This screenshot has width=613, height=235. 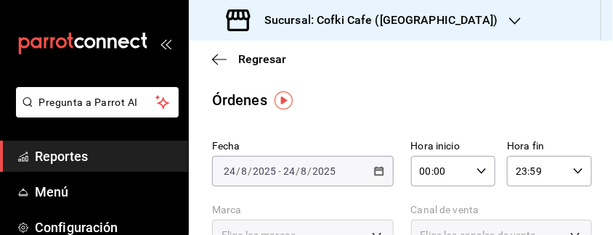 I want to click on img: Tooltip marker, so click(x=283, y=100).